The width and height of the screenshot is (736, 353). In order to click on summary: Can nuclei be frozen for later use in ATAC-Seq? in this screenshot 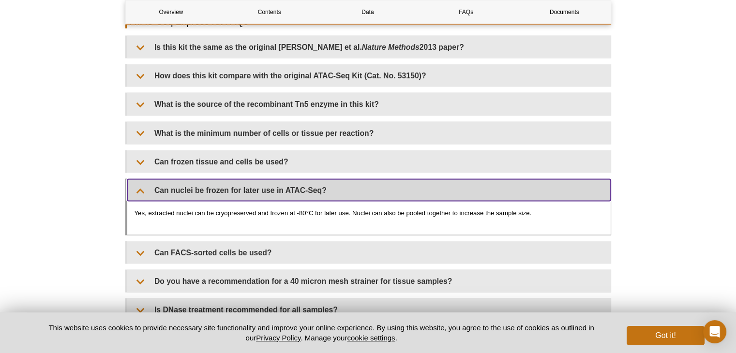, I will do `click(369, 190)`.